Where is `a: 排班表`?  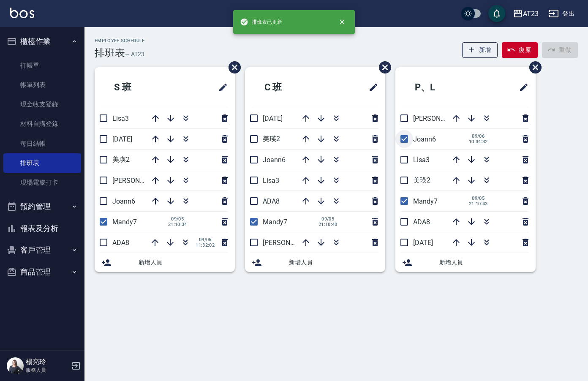
a: 排班表 is located at coordinates (42, 163).